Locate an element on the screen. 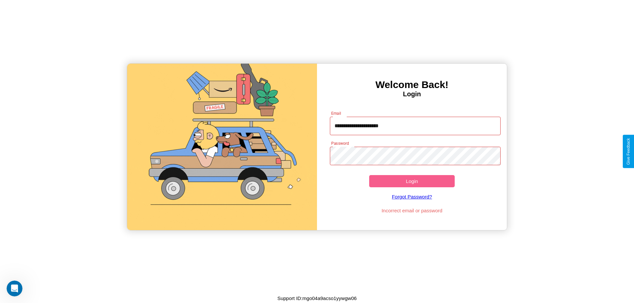 The image size is (634, 303). h4: Login is located at coordinates (412, 94).